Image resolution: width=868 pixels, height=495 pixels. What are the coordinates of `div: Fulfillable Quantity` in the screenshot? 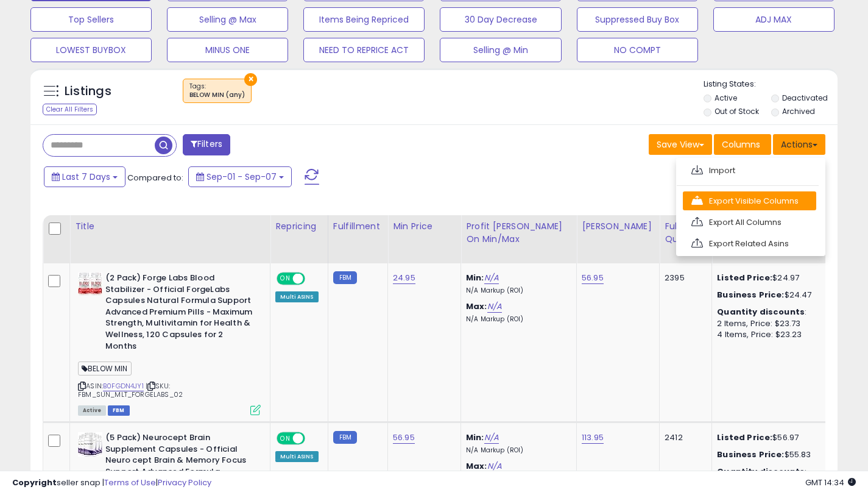 It's located at (685, 233).